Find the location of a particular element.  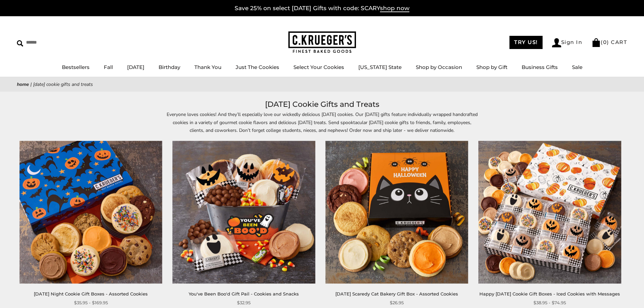

a: Home is located at coordinates (23, 84).